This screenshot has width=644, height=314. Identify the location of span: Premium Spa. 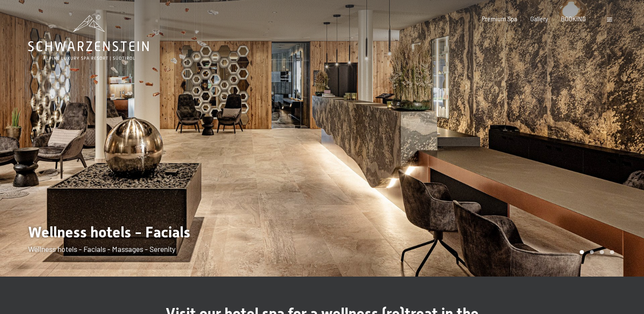
(499, 19).